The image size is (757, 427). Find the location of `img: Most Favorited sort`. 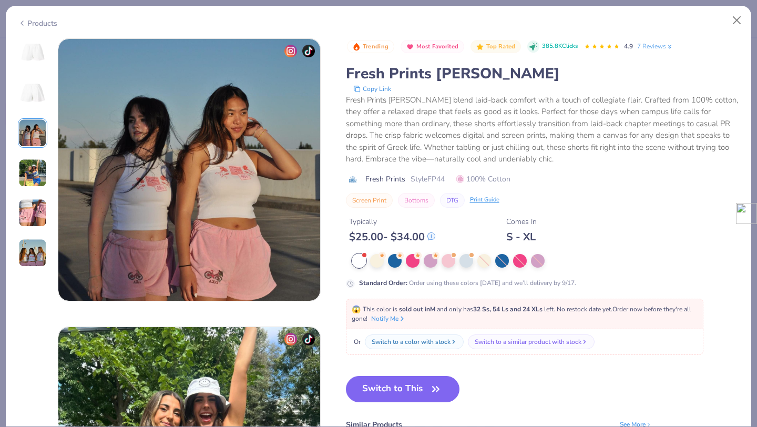

img: Most Favorited sort is located at coordinates (410, 47).